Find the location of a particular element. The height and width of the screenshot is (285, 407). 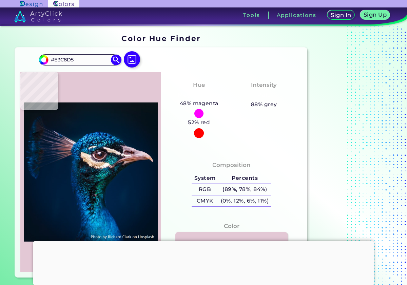

h5: Sign Up is located at coordinates (375, 15).